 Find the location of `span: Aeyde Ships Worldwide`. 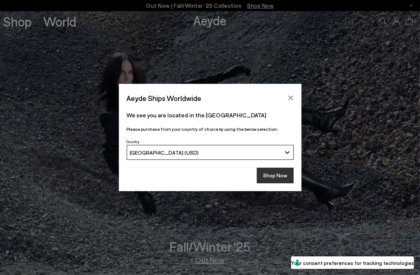

span: Aeyde Ships Worldwide is located at coordinates (164, 98).